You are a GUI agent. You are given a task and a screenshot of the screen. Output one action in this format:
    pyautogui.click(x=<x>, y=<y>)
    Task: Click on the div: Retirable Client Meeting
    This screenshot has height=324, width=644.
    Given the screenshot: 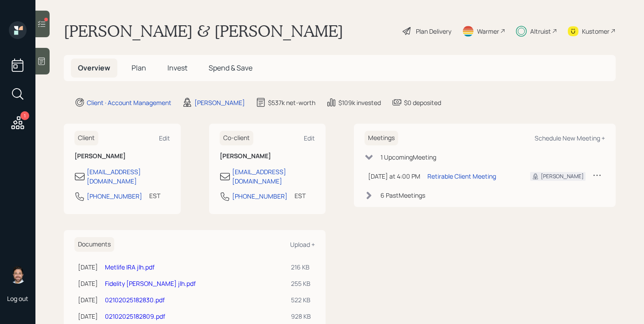 What is the action you would take?
    pyautogui.click(x=462, y=176)
    